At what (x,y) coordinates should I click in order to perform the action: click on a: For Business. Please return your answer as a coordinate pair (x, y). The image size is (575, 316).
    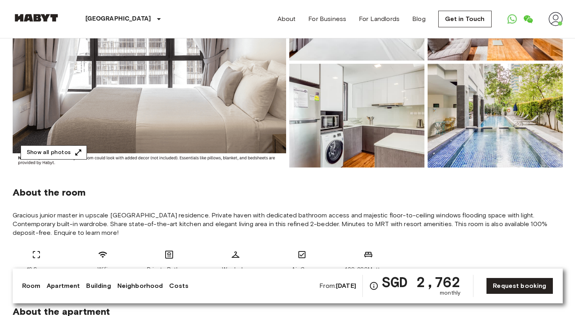
    Looking at the image, I should click on (327, 19).